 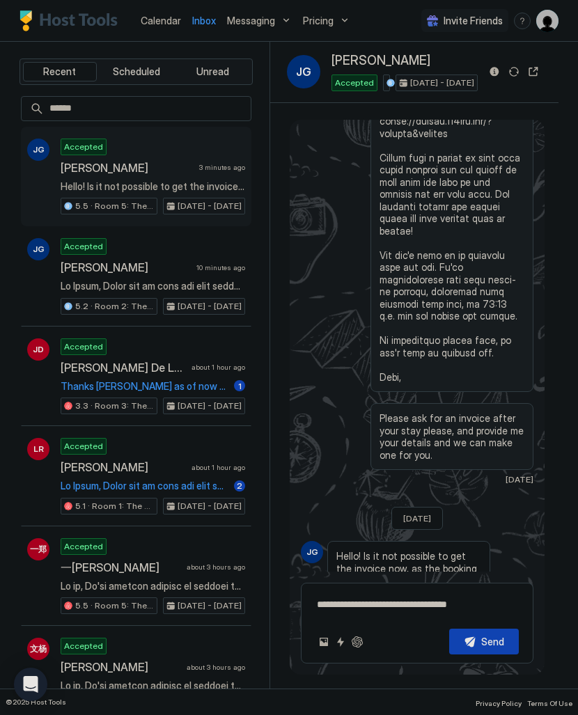 I want to click on button: Upload image, so click(x=324, y=642).